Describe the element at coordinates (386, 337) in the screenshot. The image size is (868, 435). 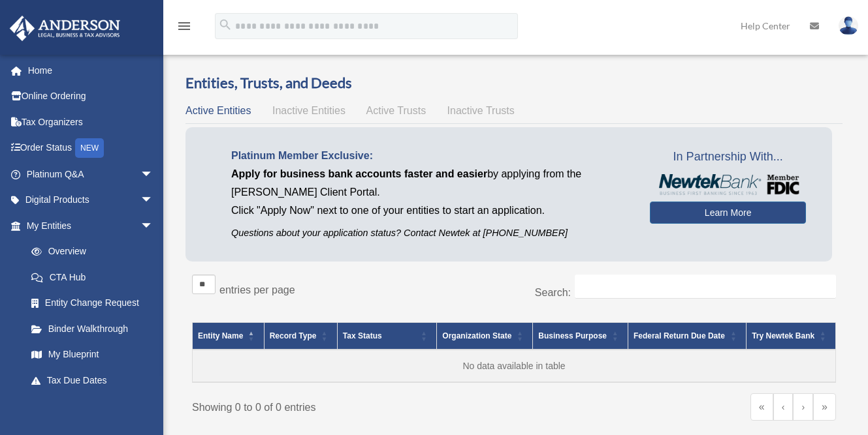
I see `th: Tax Status: Activate to sort` at that location.